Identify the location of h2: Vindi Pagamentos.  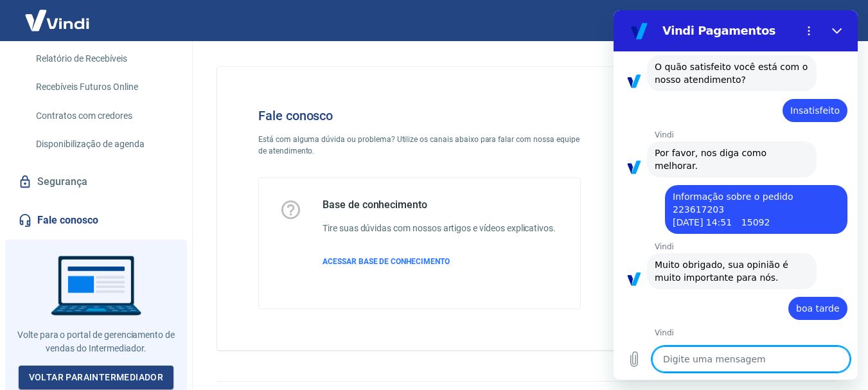
(113, 21).